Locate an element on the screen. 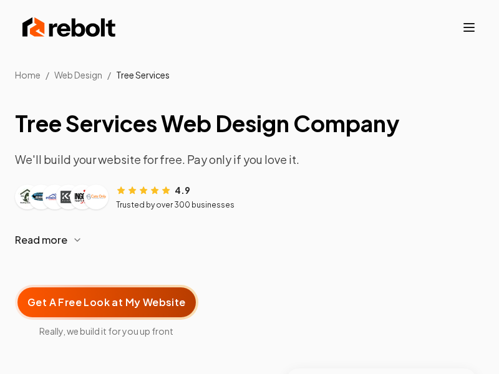  h1: Tree Services Web Design Company is located at coordinates (249, 123).